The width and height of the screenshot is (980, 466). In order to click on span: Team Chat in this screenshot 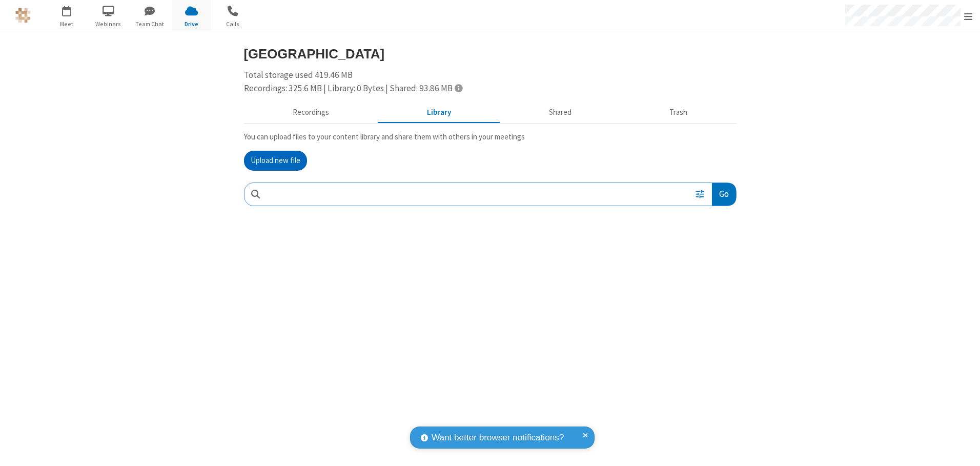, I will do `click(149, 24)`.